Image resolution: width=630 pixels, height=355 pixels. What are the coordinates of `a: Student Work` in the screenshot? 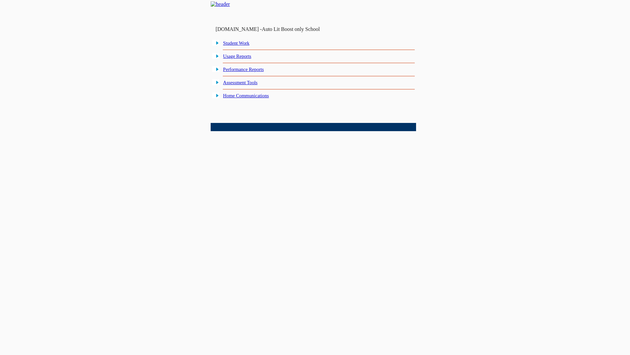 It's located at (236, 43).